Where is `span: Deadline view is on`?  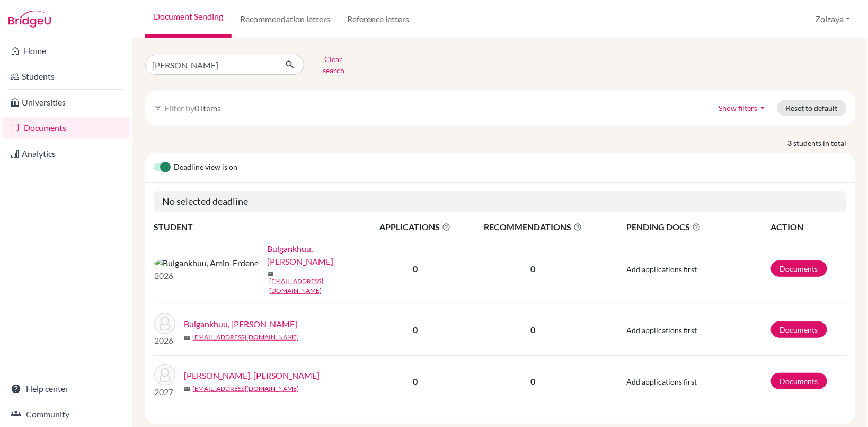 span: Deadline view is on is located at coordinates (205, 168).